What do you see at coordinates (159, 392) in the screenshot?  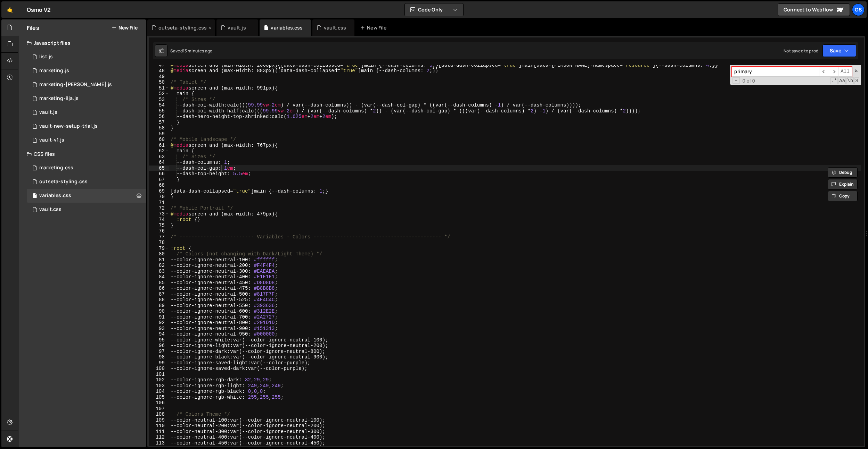 I see `div: 104` at bounding box center [159, 392].